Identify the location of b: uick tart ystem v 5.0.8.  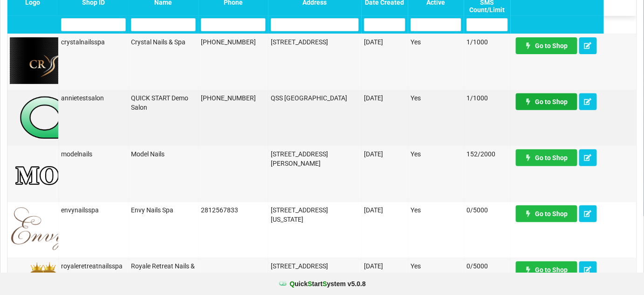
(328, 284).